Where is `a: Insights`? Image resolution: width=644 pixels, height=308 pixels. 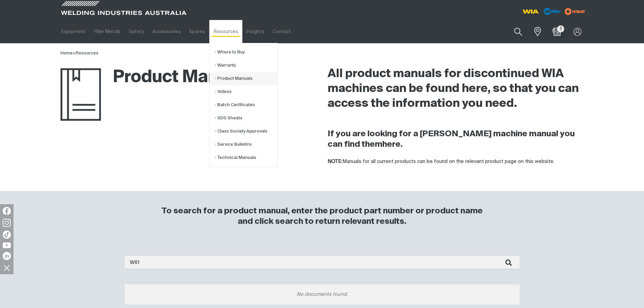
a: Insights is located at coordinates (255, 32).